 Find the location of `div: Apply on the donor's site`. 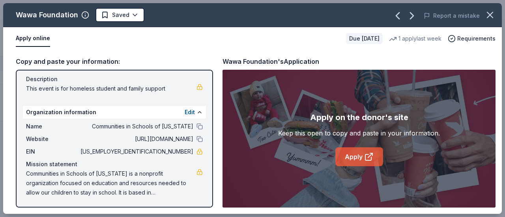

div: Apply on the donor's site is located at coordinates (359, 118).